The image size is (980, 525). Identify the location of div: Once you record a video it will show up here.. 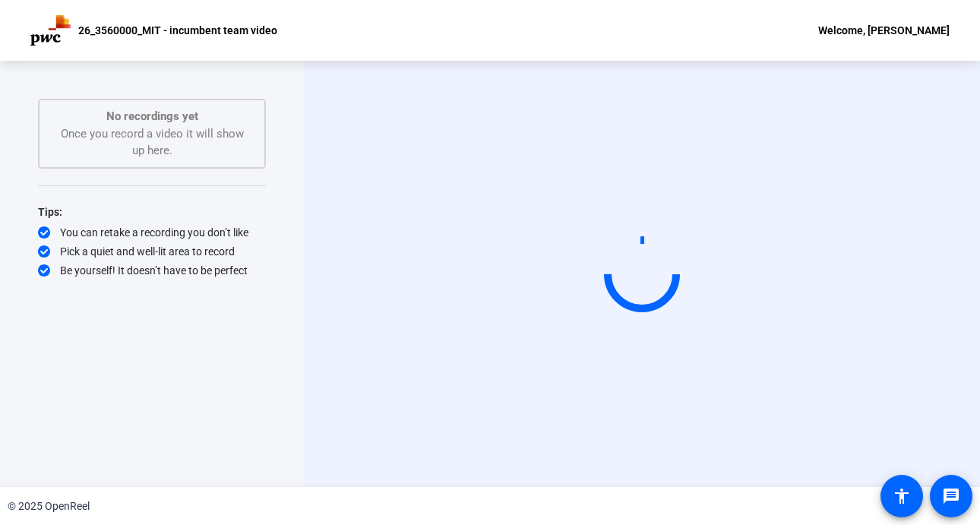
(152, 133).